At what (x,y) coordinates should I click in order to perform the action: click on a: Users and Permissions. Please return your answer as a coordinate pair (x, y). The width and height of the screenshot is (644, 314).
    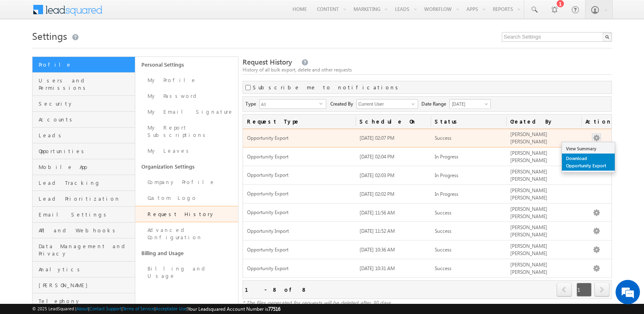
    Looking at the image, I should click on (84, 84).